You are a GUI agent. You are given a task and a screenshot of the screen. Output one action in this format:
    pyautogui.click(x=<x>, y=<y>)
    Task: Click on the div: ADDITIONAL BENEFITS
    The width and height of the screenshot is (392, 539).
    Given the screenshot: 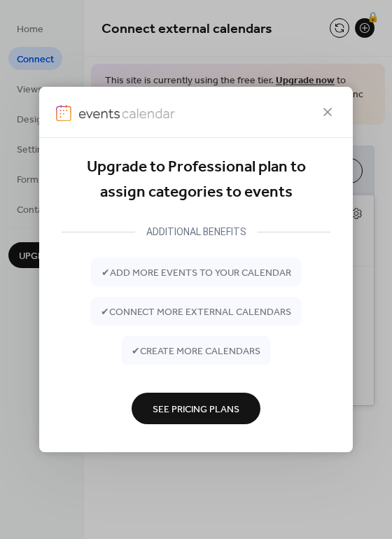 What is the action you would take?
    pyautogui.click(x=196, y=232)
    